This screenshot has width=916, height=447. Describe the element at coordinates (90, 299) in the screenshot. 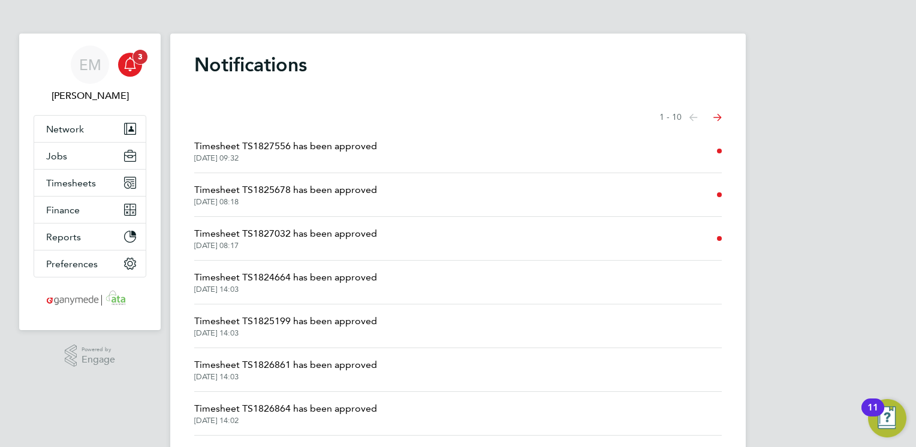

I see `img: ganymedesolutions-logo-retina.png` at that location.